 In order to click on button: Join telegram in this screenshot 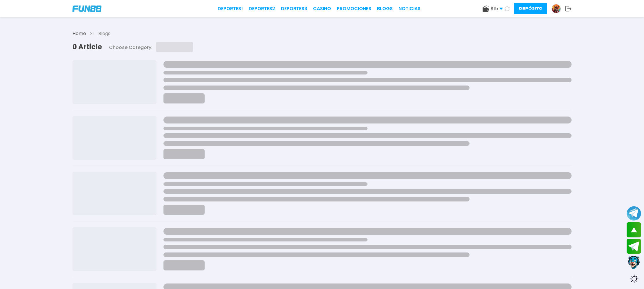, I will do `click(634, 247)`.